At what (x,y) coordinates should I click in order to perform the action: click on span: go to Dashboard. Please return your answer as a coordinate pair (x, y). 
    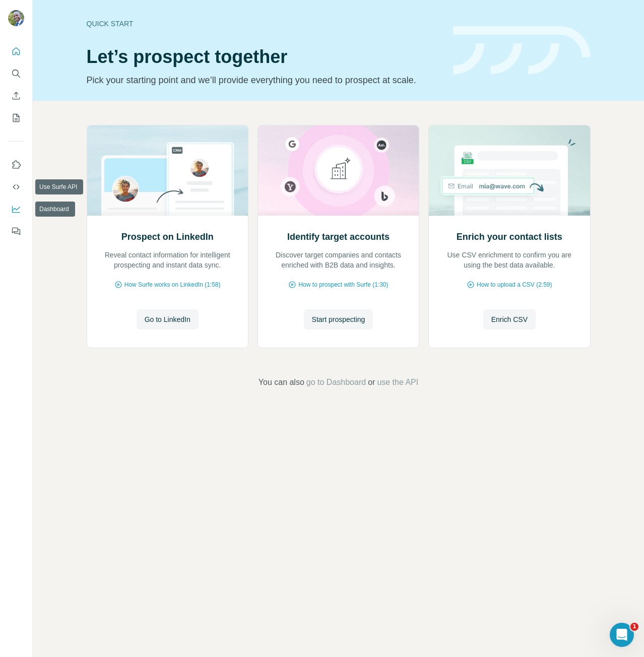
    Looking at the image, I should click on (336, 382).